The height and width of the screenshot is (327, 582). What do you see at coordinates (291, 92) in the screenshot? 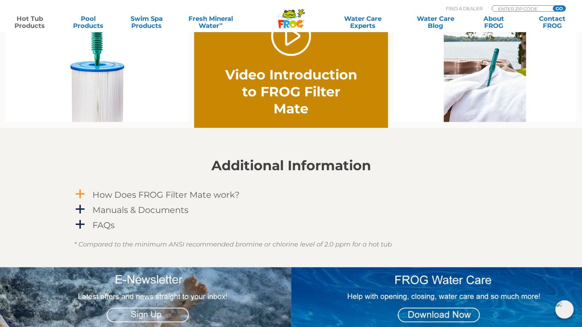
I see `h2: Video Introduction to FROG Filter Mate` at bounding box center [291, 92].